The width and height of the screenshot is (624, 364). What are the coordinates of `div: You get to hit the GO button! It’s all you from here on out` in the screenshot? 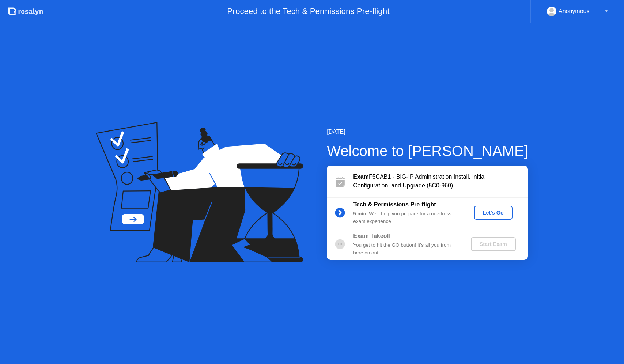 It's located at (406, 249).